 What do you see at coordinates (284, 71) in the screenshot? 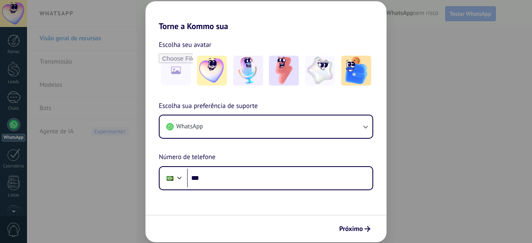
I see `img: -3.jpeg` at bounding box center [284, 71].